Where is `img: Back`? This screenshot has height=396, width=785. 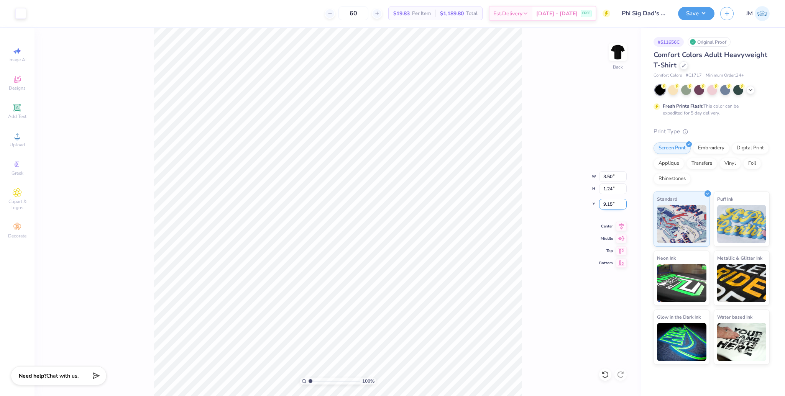
img: Back is located at coordinates (618, 52).